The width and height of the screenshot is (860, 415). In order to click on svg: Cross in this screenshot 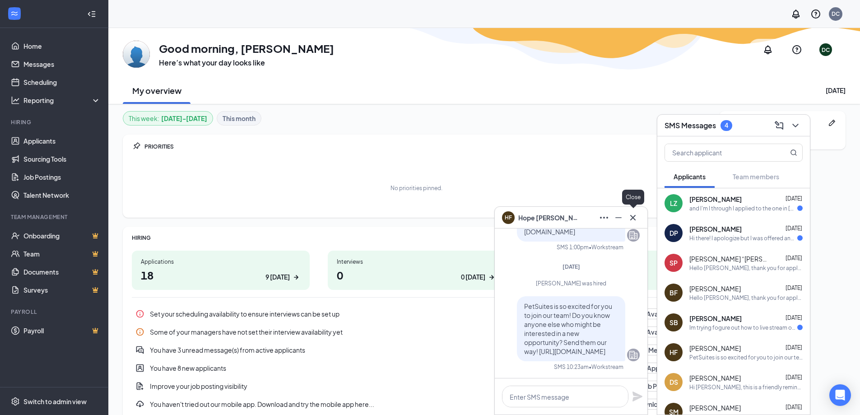, I will do `click(633, 218)`.